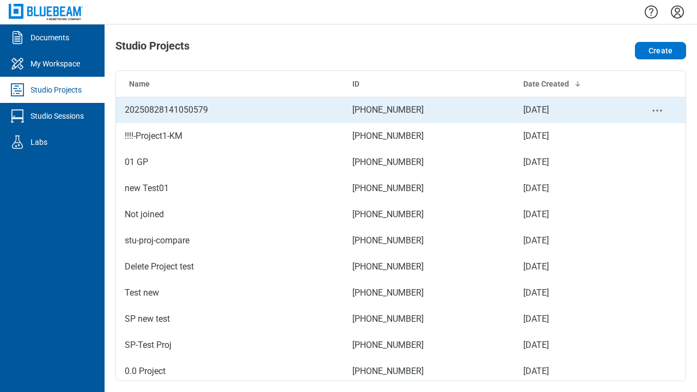 The width and height of the screenshot is (697, 392). I want to click on div: My Workspace, so click(55, 64).